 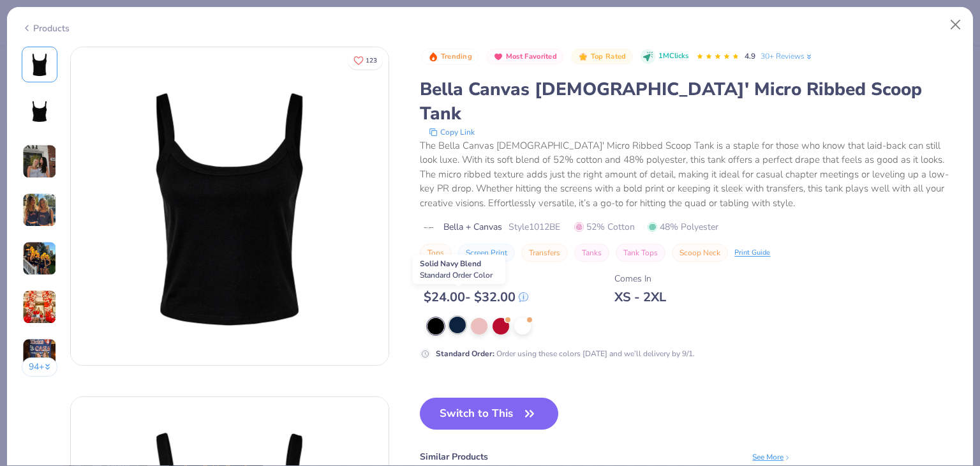 I want to click on button: Scoop Neck, so click(x=700, y=253).